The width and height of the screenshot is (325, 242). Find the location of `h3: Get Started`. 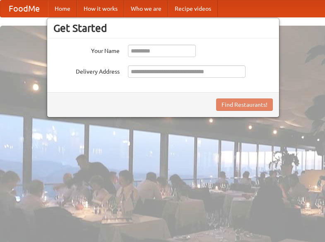

h3: Get Started is located at coordinates (163, 28).